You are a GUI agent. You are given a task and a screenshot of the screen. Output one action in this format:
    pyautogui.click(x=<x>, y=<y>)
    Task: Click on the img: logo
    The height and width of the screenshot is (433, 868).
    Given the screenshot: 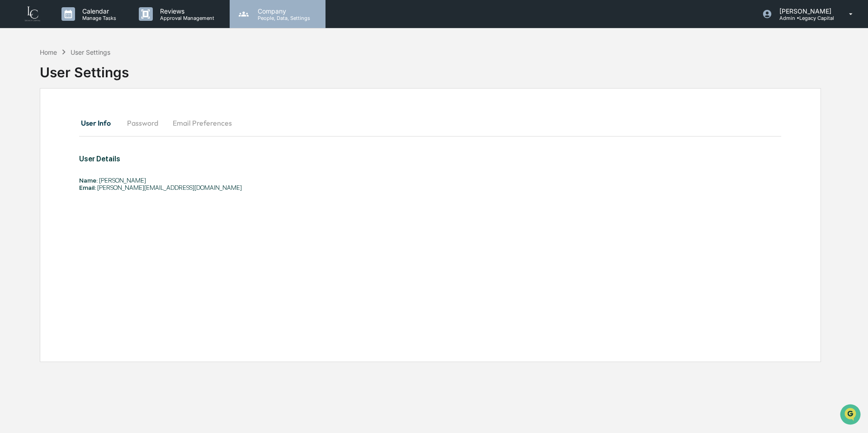 What is the action you would take?
    pyautogui.click(x=33, y=14)
    